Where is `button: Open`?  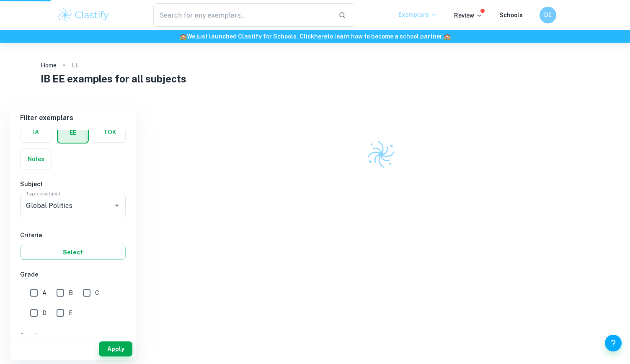 button: Open is located at coordinates (117, 206).